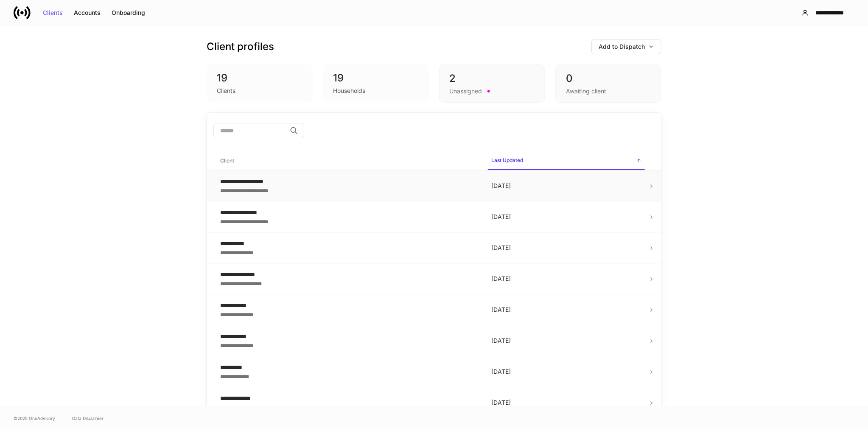 The image size is (868, 431). What do you see at coordinates (53, 13) in the screenshot?
I see `button: Clients` at bounding box center [53, 13].